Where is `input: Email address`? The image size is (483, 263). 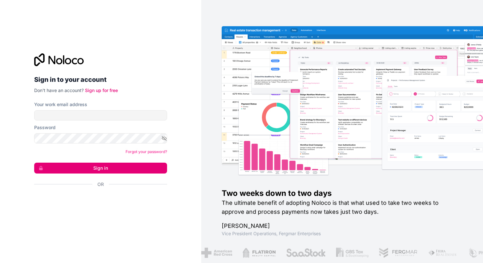 input: Email address is located at coordinates (101, 115).